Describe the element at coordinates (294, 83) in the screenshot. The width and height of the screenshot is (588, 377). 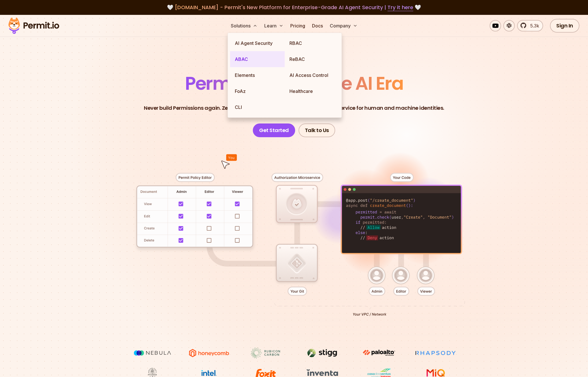
I see `span: Permissions for The AI Era` at that location.